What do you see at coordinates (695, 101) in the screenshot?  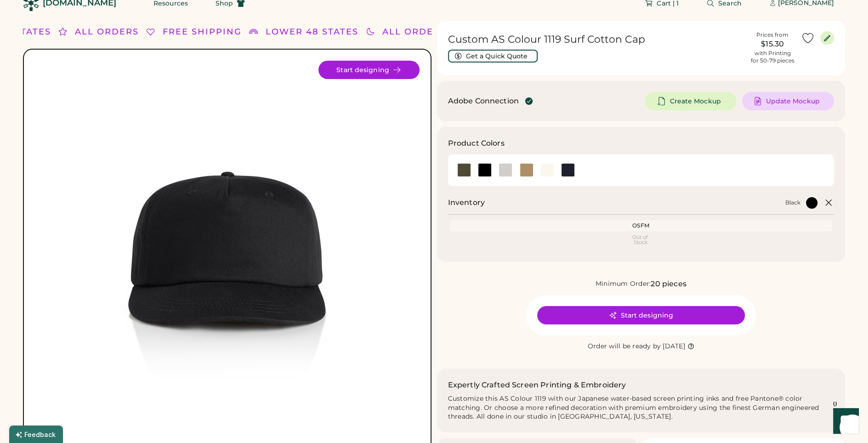 I see `span: Create Mockup` at bounding box center [695, 101].